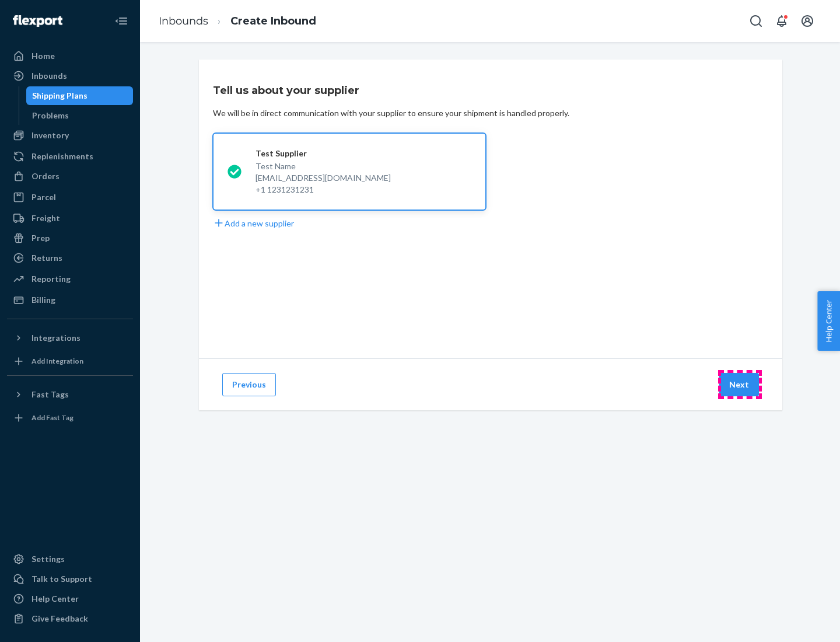 The width and height of the screenshot is (840, 642). I want to click on div: Returns, so click(47, 258).